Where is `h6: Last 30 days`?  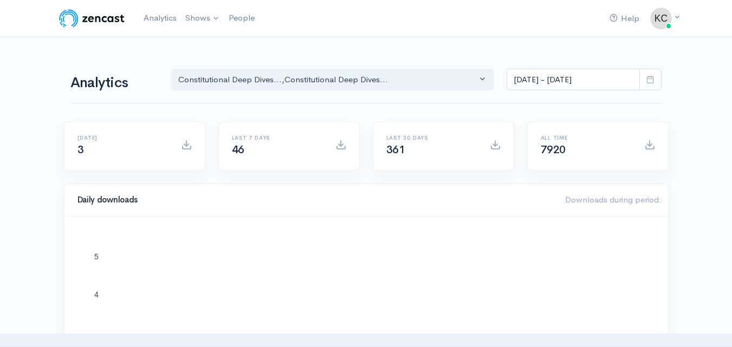 h6: Last 30 days is located at coordinates (431, 138).